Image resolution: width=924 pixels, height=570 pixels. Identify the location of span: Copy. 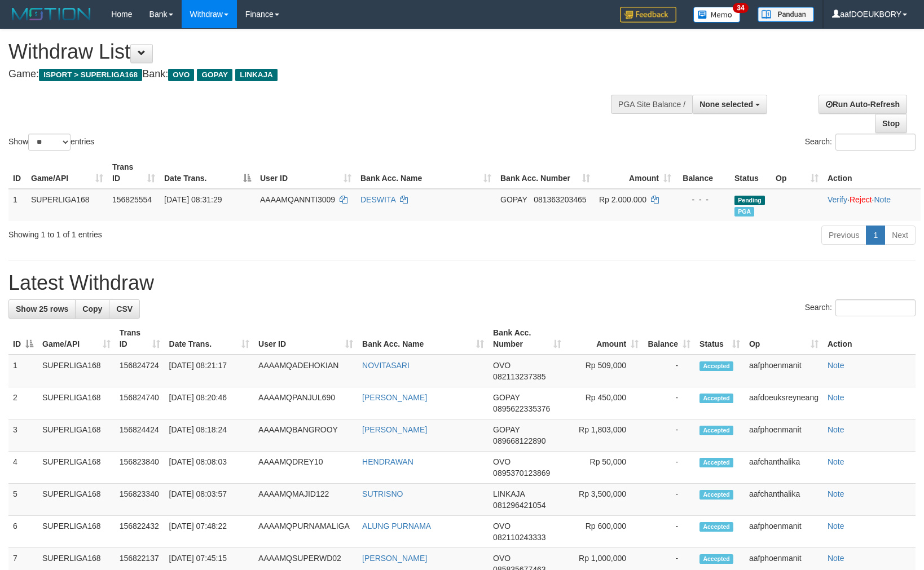
(92, 309).